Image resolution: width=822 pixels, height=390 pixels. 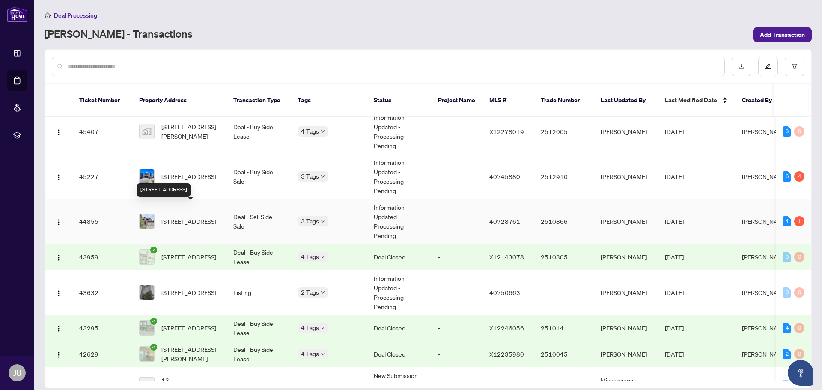 I want to click on td: 43295, so click(x=102, y=328).